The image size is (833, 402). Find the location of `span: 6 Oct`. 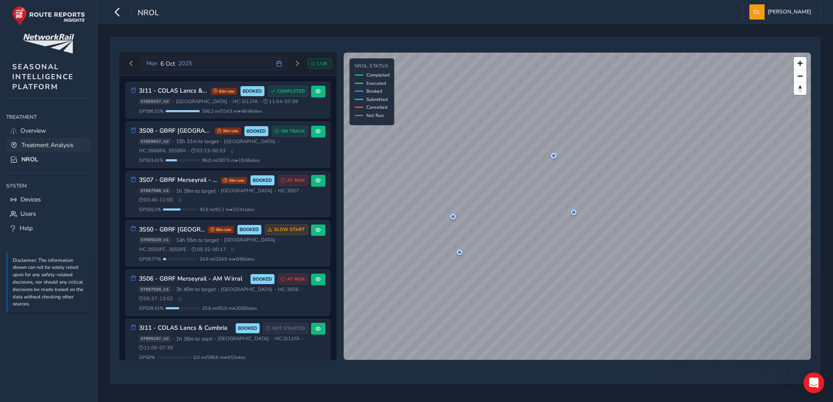

span: 6 Oct is located at coordinates (168, 64).